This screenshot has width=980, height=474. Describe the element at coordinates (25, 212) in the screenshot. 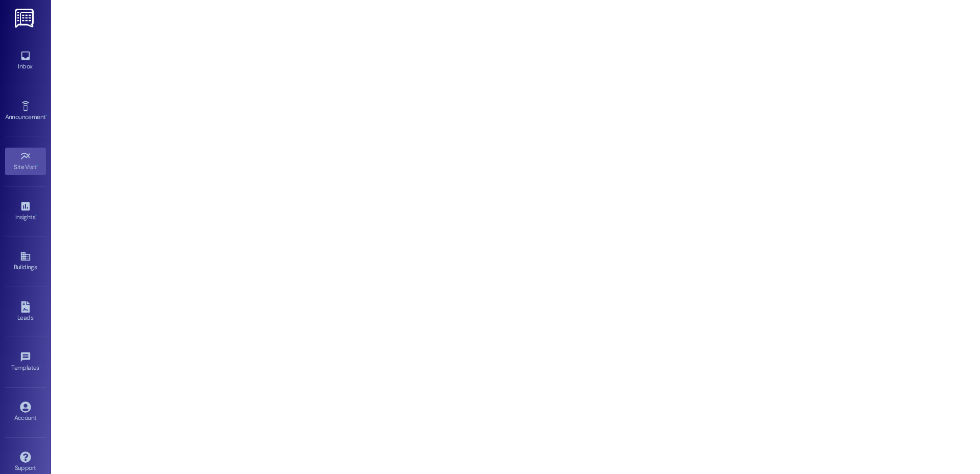

I see `a: Insights •` at that location.